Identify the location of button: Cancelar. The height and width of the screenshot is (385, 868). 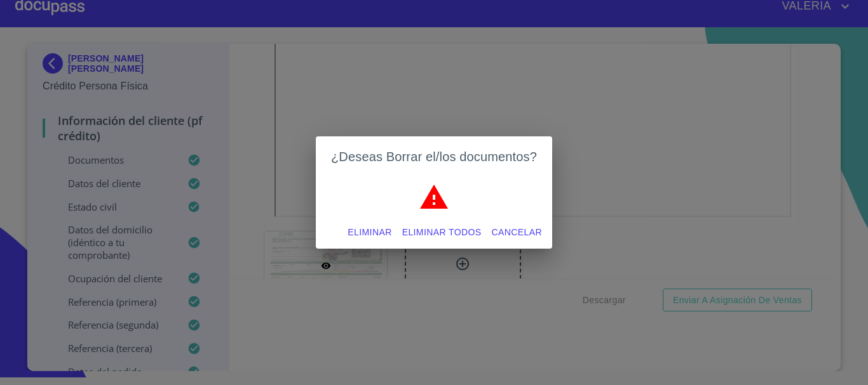
(517, 232).